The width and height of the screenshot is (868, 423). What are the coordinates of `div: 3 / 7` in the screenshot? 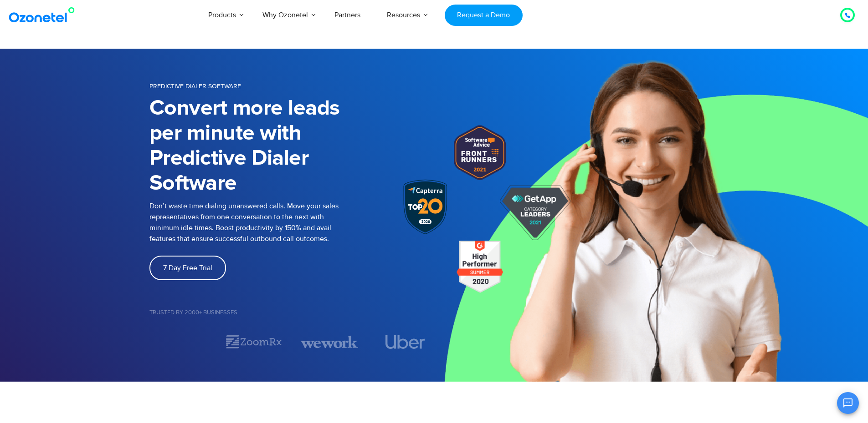 It's located at (329, 342).